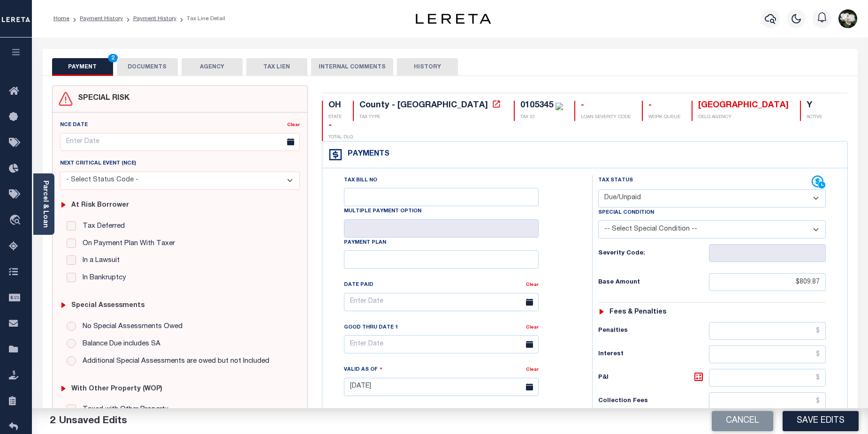 The image size is (868, 434). Describe the element at coordinates (108, 306) in the screenshot. I see `h6: Special Assessments` at that location.